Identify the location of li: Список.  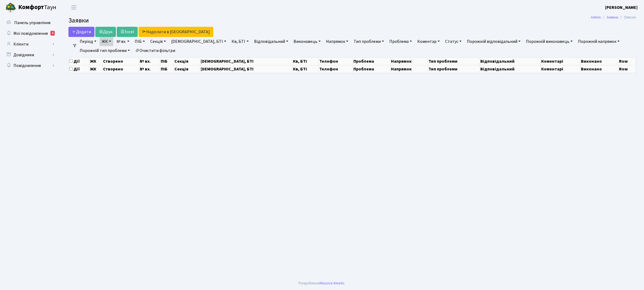
(627, 17).